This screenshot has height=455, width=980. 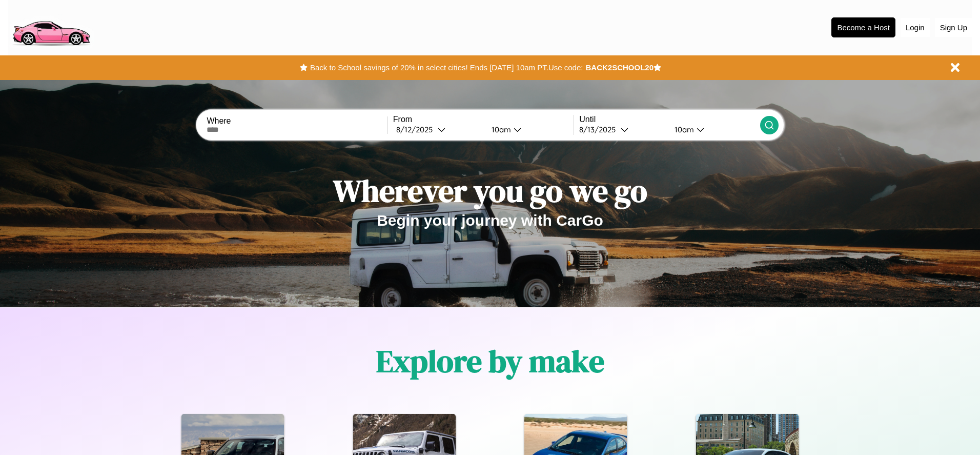 What do you see at coordinates (669, 120) in the screenshot?
I see `label: Until` at bounding box center [669, 120].